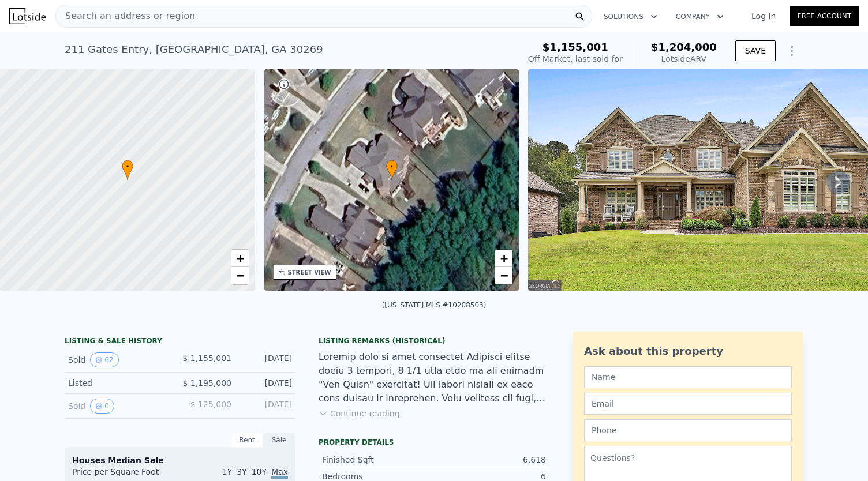 The width and height of the screenshot is (868, 481). Describe the element at coordinates (688, 351) in the screenshot. I see `div: Ask about this property` at that location.